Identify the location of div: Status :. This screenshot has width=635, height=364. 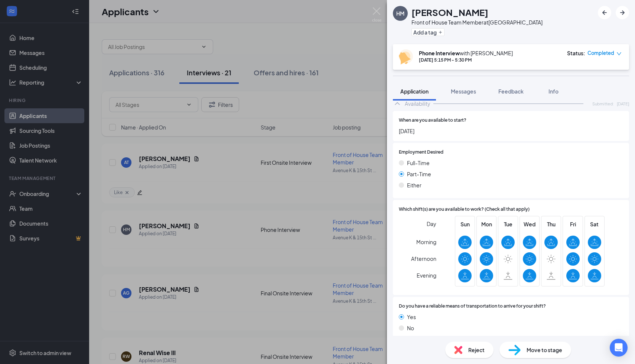
(576, 53).